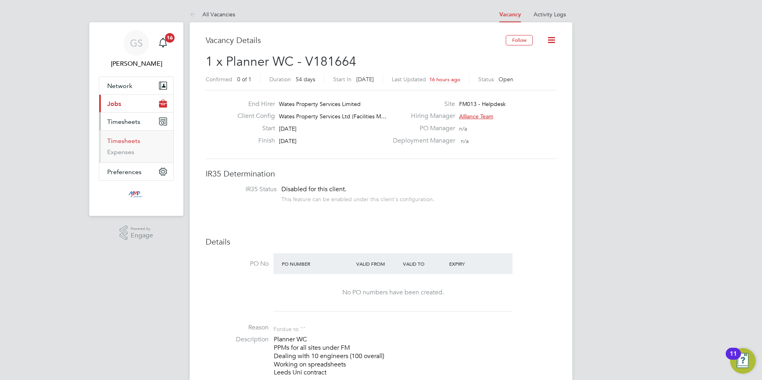  I want to click on button: Timesheets, so click(136, 122).